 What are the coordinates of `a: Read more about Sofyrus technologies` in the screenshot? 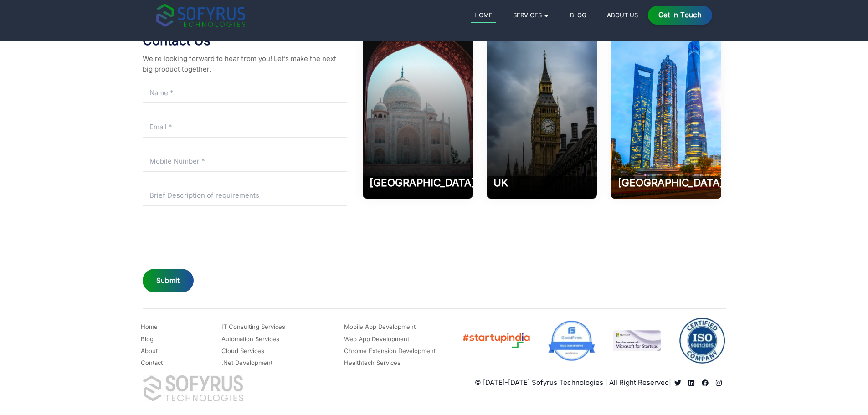 It's located at (678, 382).